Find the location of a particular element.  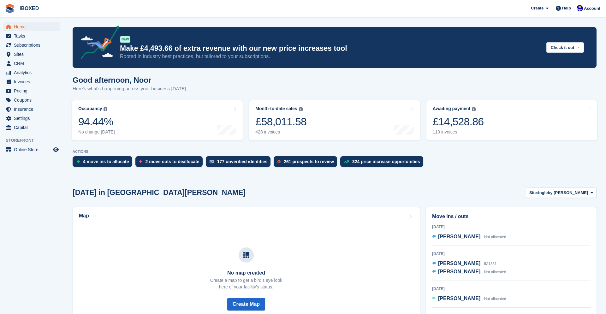

span: Settings is located at coordinates (33, 118).